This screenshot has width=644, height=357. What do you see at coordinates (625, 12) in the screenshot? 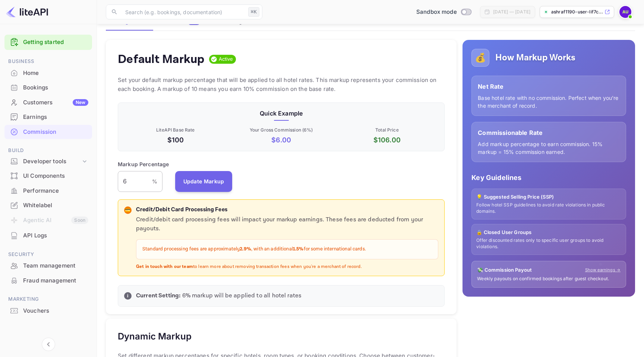
I see `img: Ashraf1190 User` at bounding box center [625, 12].